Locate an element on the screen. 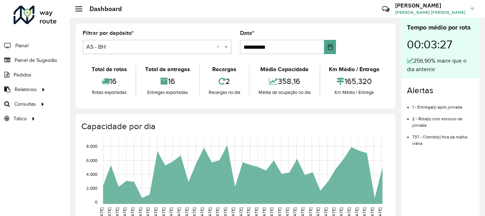 This screenshot has height=216, width=485. label: Data is located at coordinates (247, 33).